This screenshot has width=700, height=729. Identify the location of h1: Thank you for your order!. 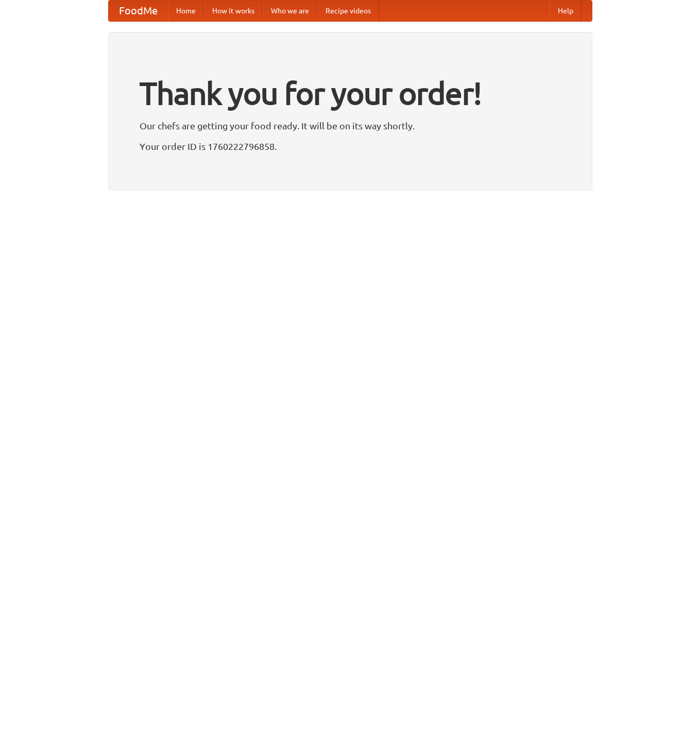
(350, 93).